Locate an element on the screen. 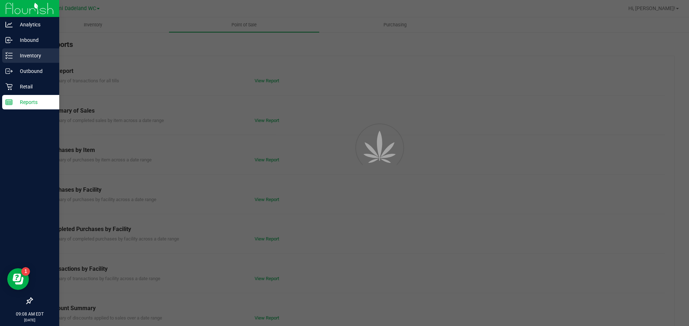 This screenshot has height=326, width=689. p: Reports is located at coordinates (34, 102).